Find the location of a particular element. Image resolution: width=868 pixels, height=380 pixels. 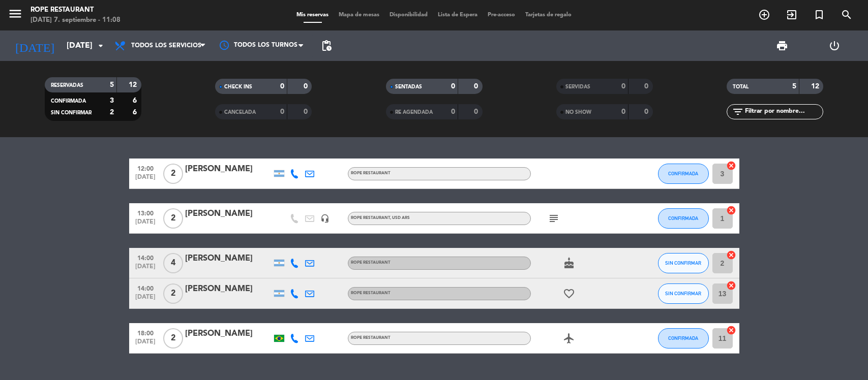

span: Mapa de mesas is located at coordinates (359, 15).